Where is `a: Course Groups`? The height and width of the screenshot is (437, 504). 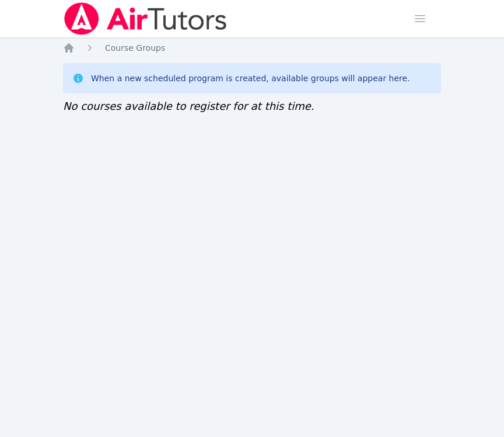 a: Course Groups is located at coordinates (135, 48).